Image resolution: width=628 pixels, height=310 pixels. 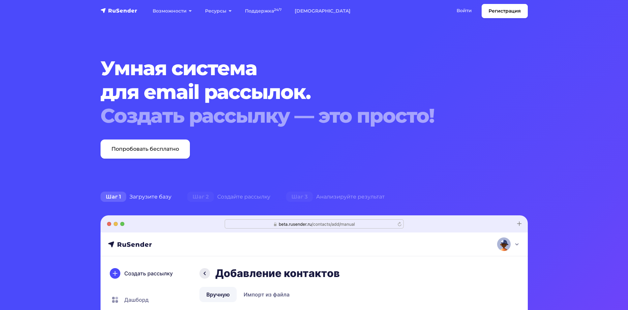 I want to click on sup: 24/7, so click(x=278, y=10).